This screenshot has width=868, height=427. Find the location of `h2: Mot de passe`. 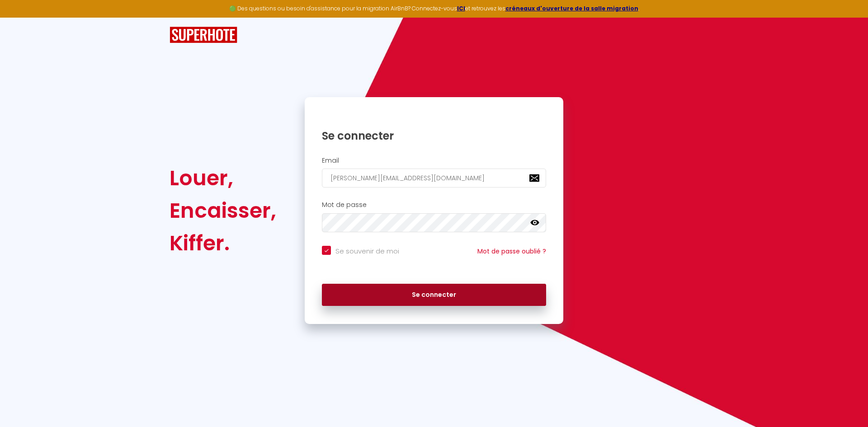

h2: Mot de passe is located at coordinates (434, 205).